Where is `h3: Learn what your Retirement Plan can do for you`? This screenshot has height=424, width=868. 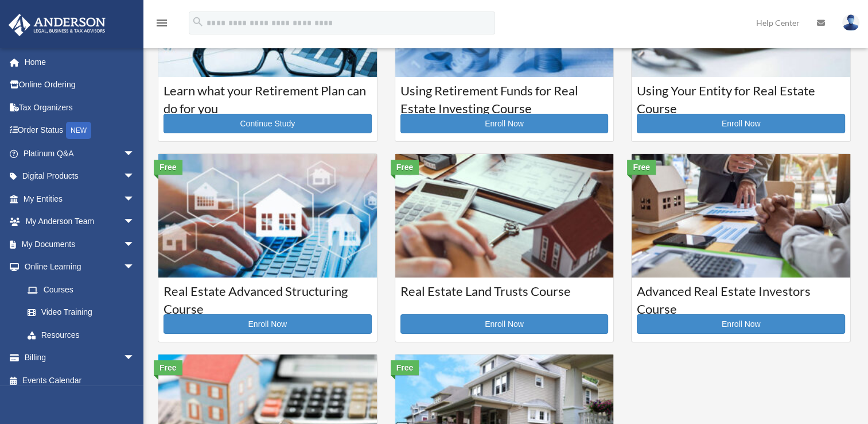
h3: Learn what your Retirement Plan can do for you is located at coordinates (267, 97).